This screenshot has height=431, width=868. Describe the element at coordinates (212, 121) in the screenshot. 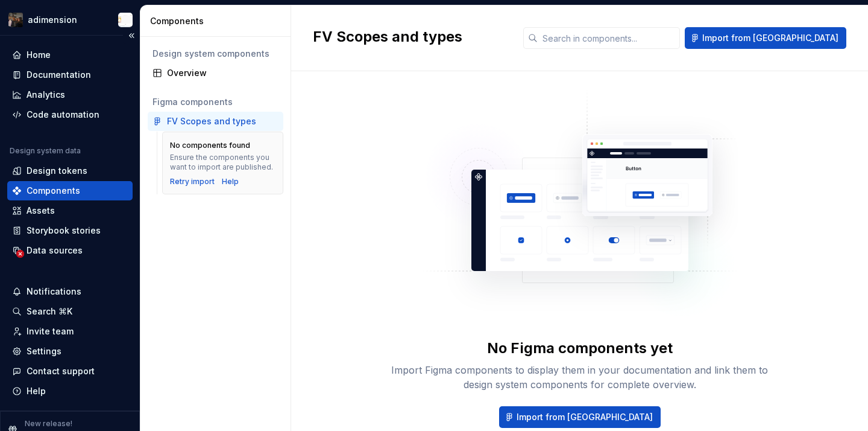

I see `div: FV Scopes and types` at that location.